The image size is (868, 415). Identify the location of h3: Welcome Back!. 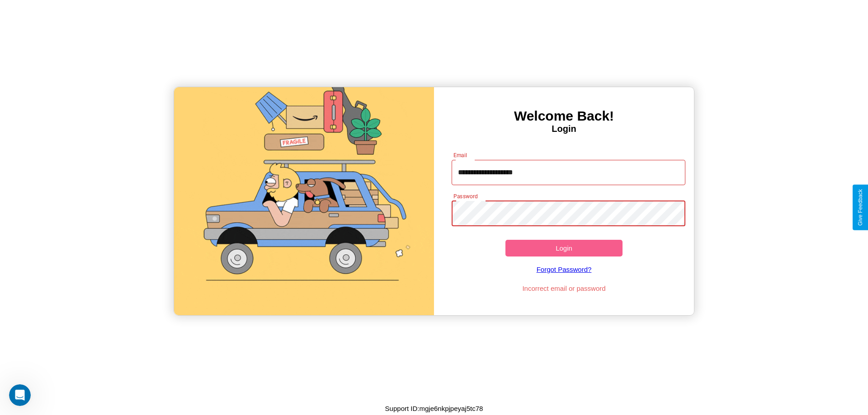
(564, 116).